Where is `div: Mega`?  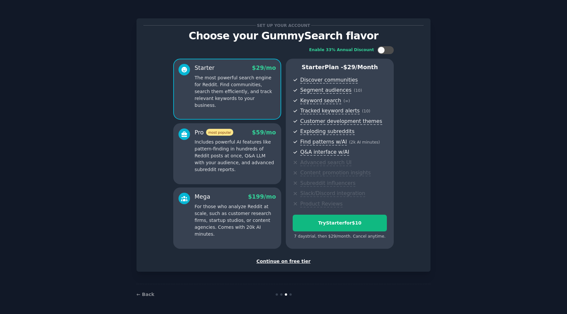
div: Mega is located at coordinates (202, 197).